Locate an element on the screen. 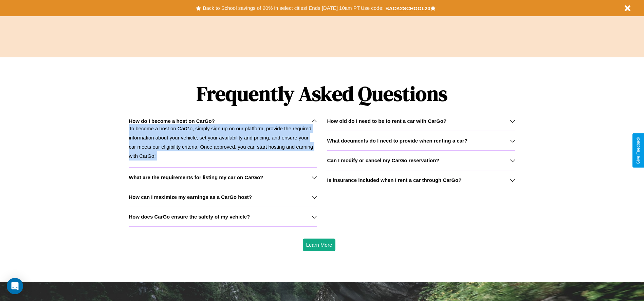  h3: Is insurance included when I rent a car through CarGo? is located at coordinates (394, 180).